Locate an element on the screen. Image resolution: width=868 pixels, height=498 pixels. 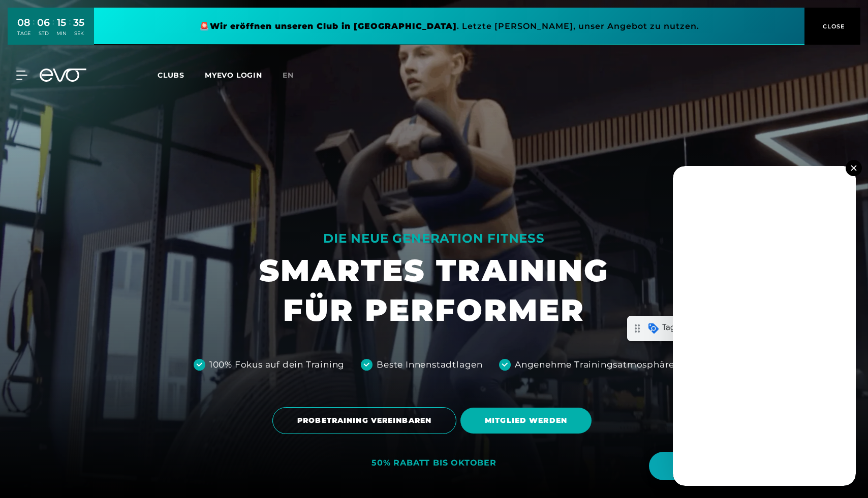
h1: SMARTES TRAINING FÜR PERFORMER is located at coordinates (434, 291).